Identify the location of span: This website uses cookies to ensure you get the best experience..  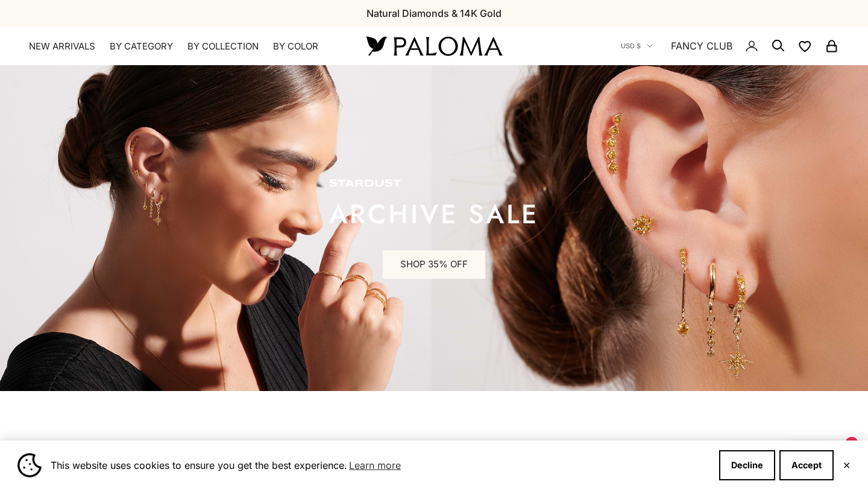
(380, 465).